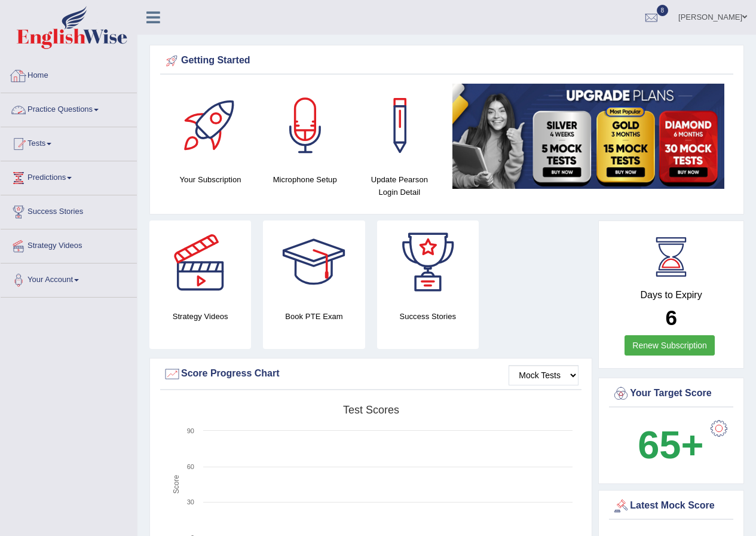 The image size is (756, 536). I want to click on a: Renew Subscription, so click(669, 346).